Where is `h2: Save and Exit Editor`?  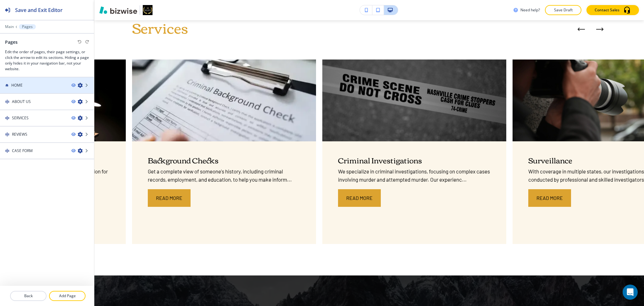 h2: Save and Exit Editor is located at coordinates (39, 10).